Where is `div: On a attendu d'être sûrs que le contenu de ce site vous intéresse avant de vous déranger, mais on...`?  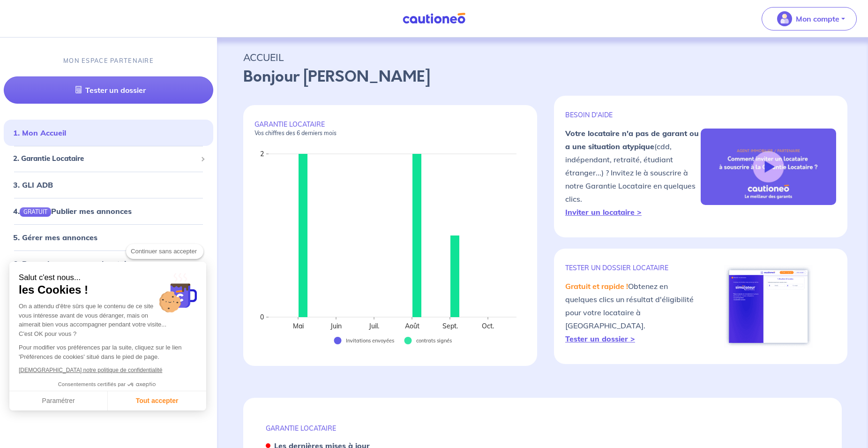
div: On a attendu d'être sûrs que le contenu de ce site vous intéresse avant de vous déranger, mais on... is located at coordinates (108, 320).